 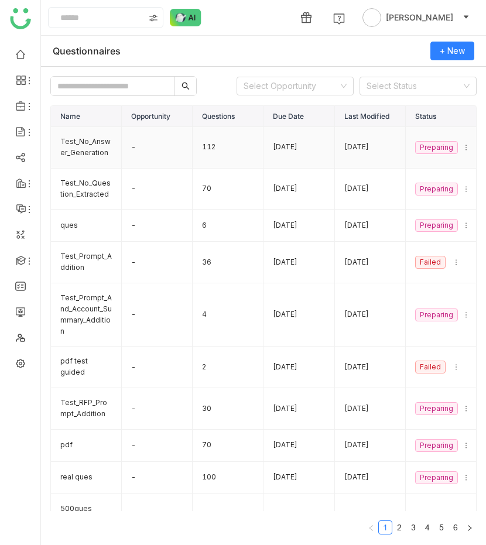 What do you see at coordinates (186, 18) in the screenshot?
I see `img: ask-buddy-normal.svg` at bounding box center [186, 18].